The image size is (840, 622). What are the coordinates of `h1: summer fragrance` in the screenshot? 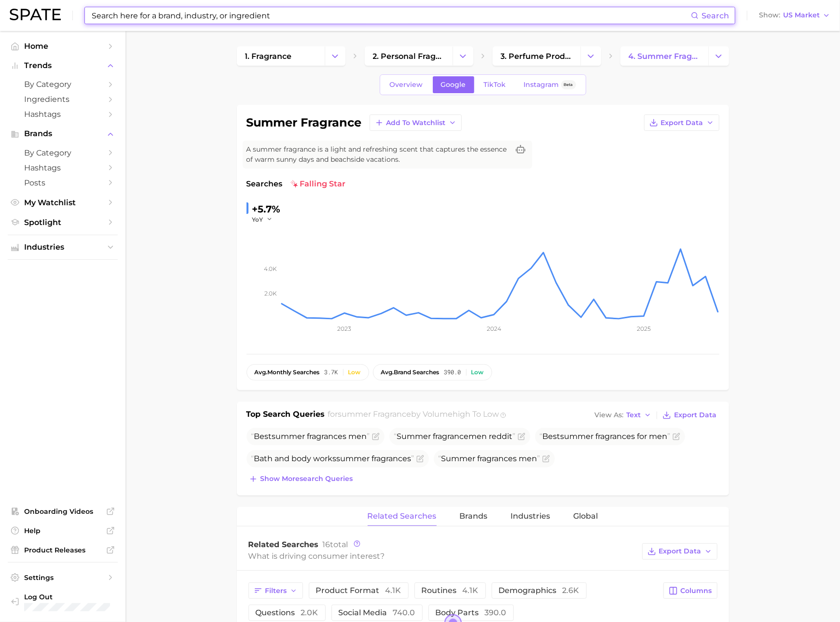 It's located at (304, 122).